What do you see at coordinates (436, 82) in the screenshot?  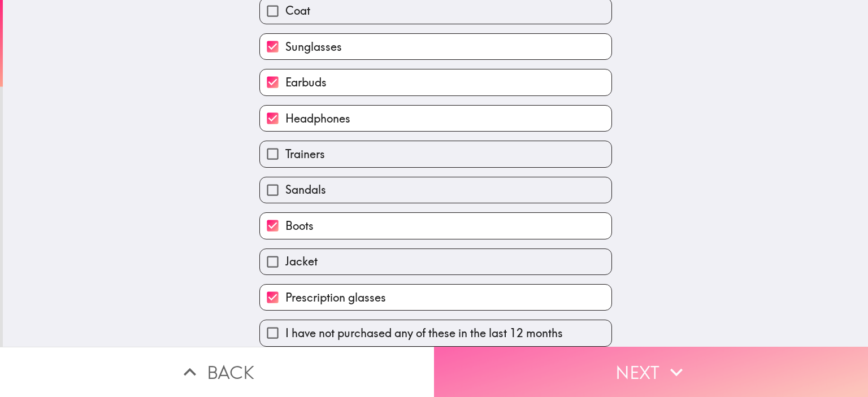 I see `button: Earbuds` at bounding box center [436, 82].